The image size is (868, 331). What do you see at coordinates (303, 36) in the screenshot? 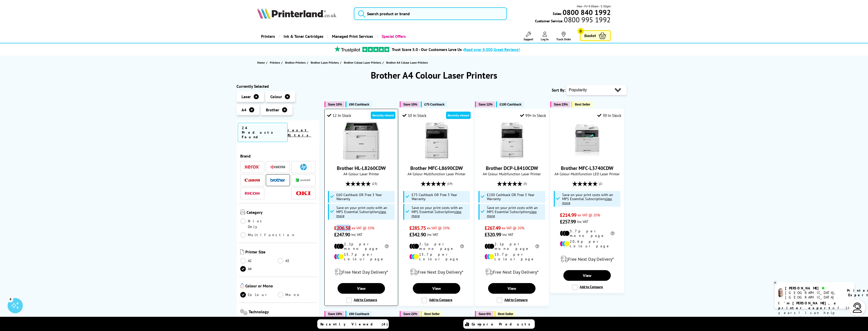
I see `a: Ink & Toner Cartridges` at bounding box center [303, 36].